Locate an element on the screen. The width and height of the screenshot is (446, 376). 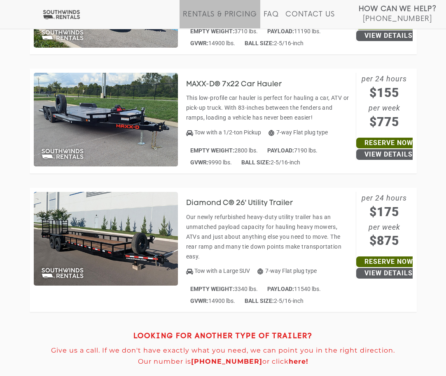
img: SW066 - Diamond C 26' Utility Trailer is located at coordinates (106, 239).